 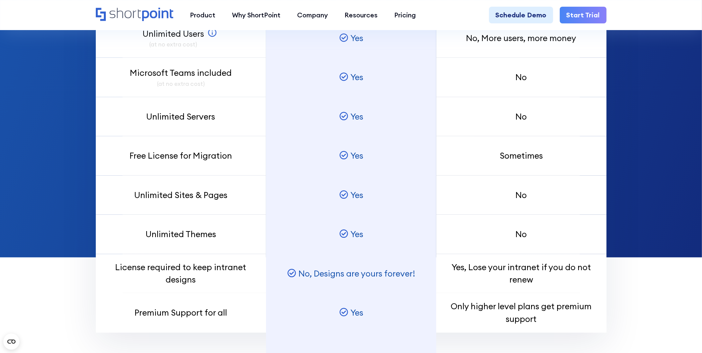 I want to click on p: Unlimited Themes, so click(x=180, y=234).